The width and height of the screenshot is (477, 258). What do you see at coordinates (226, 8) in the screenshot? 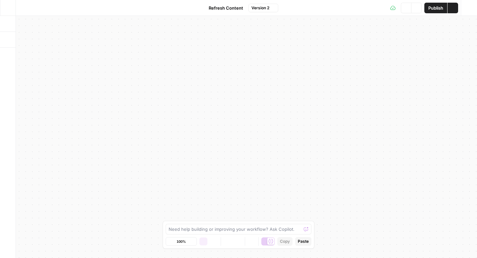
I see `span: Refresh Content` at bounding box center [226, 8].